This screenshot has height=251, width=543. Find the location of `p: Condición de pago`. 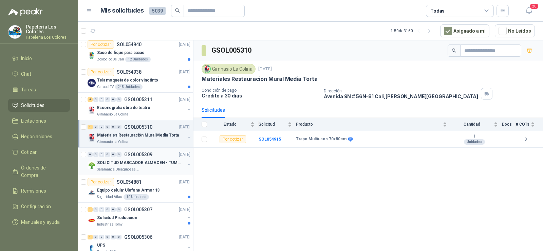

p: Condición de pago is located at coordinates (260, 90).